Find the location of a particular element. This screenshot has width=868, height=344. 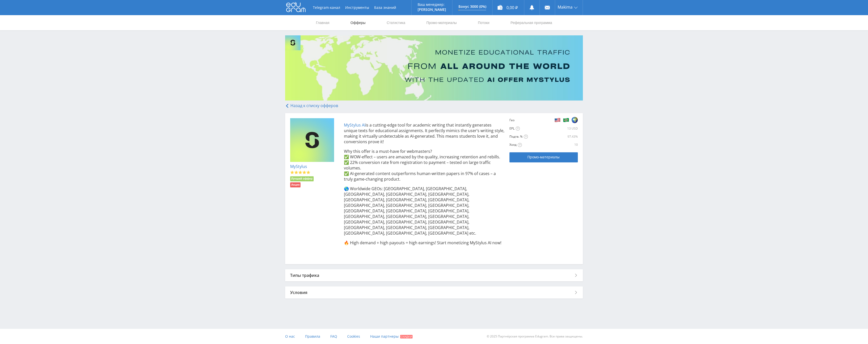

span: Наши партнеры is located at coordinates (384, 336).